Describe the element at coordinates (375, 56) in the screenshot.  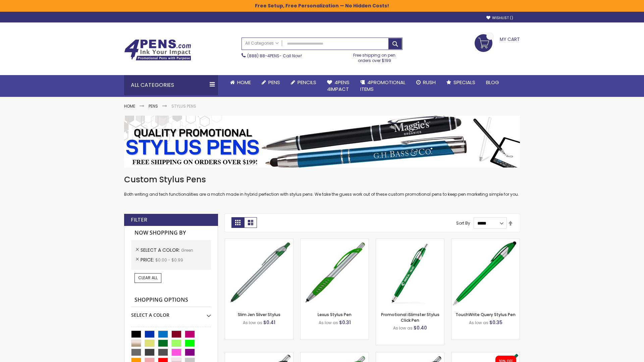
I see `div: Free shipping on pen orders over $199` at that location.